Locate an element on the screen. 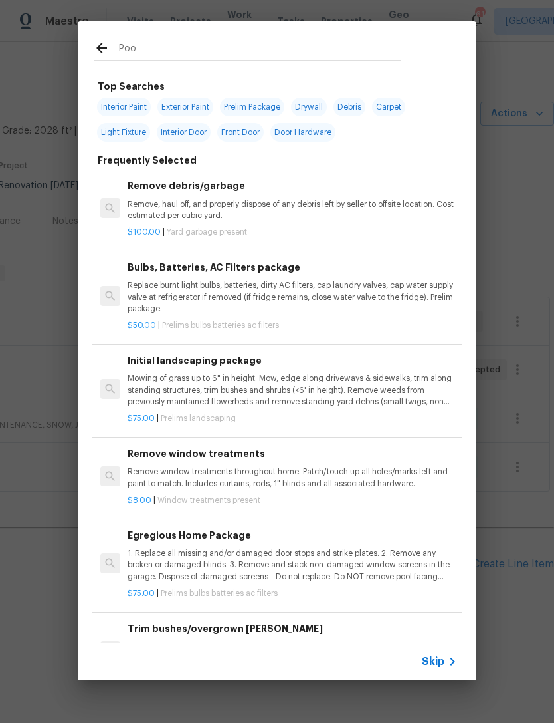  input: Search issues or repairs is located at coordinates (260, 50).